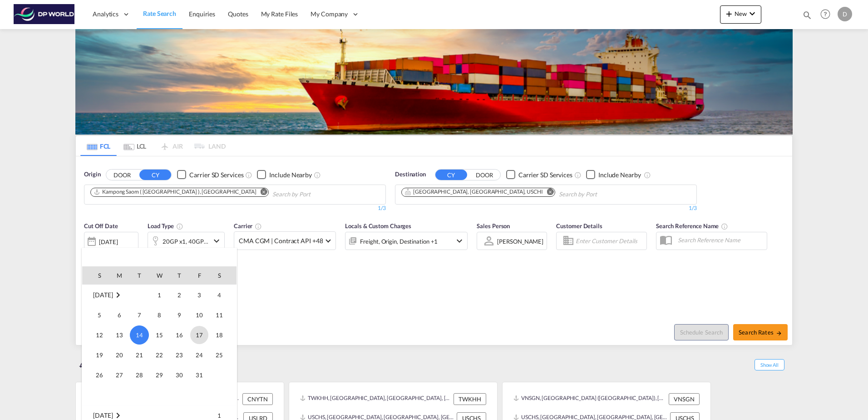  I want to click on tr: Week 4, so click(159, 355).